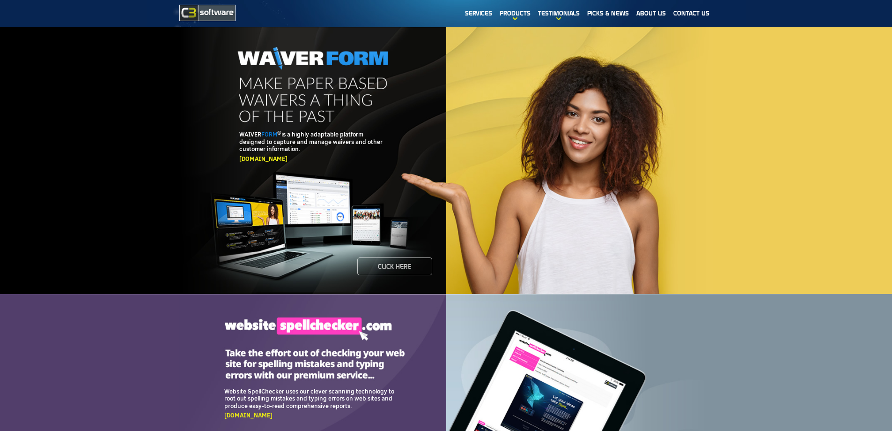 This screenshot has height=431, width=892. I want to click on p: Website SpellChecker uses our clever scanning technology to root out spelling mistakes and typing..., so click(312, 398).